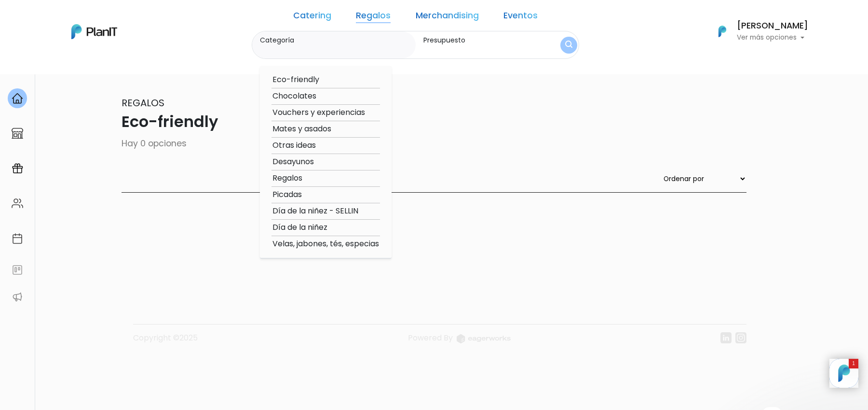 The width and height of the screenshot is (868, 410). I want to click on option: Otras ideas, so click(326, 145).